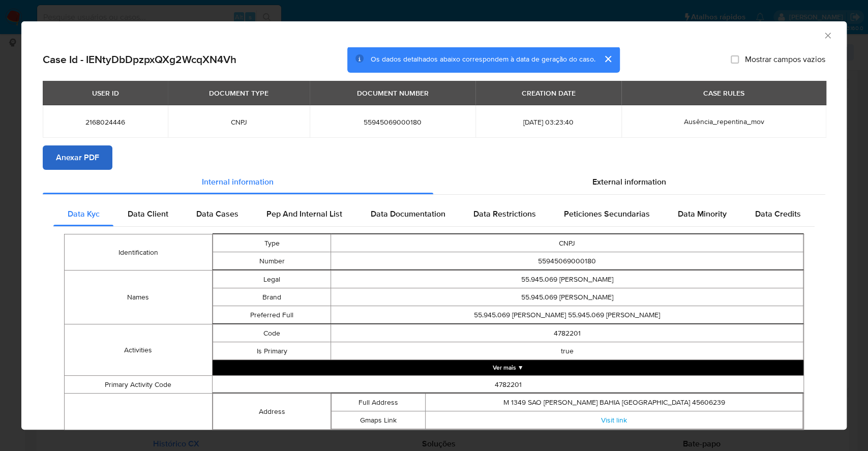  What do you see at coordinates (628, 182) in the screenshot?
I see `span: External information` at bounding box center [628, 182].